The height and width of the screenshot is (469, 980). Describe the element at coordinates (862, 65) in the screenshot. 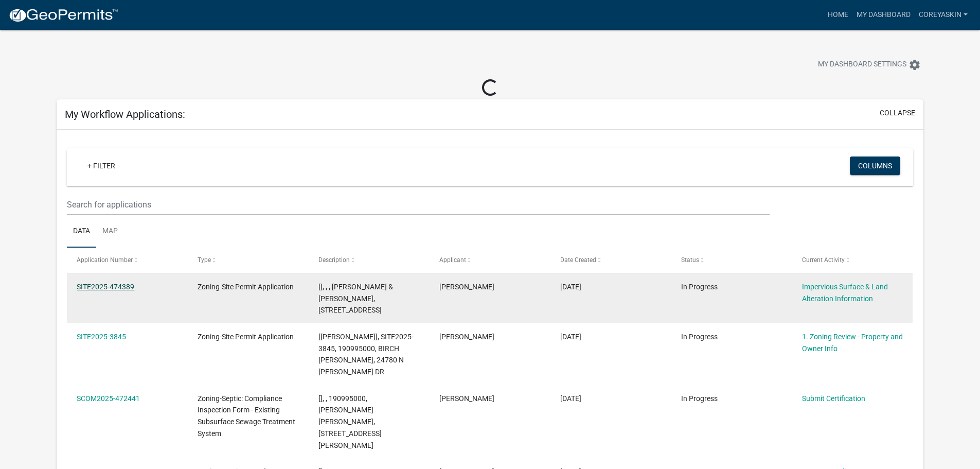

I see `span: My Dashboard Settings` at that location.